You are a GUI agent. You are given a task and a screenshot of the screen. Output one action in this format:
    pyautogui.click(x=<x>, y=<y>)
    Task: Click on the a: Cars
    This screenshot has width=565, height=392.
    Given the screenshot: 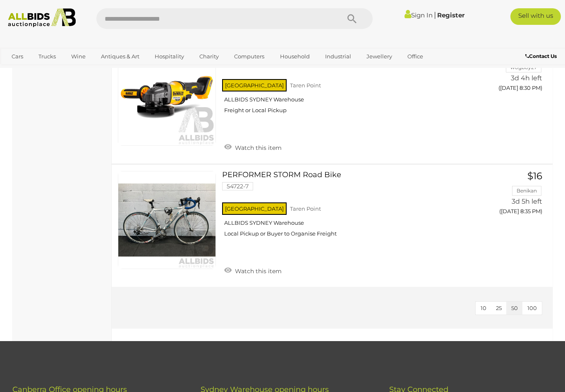 What is the action you would take?
    pyautogui.click(x=17, y=57)
    